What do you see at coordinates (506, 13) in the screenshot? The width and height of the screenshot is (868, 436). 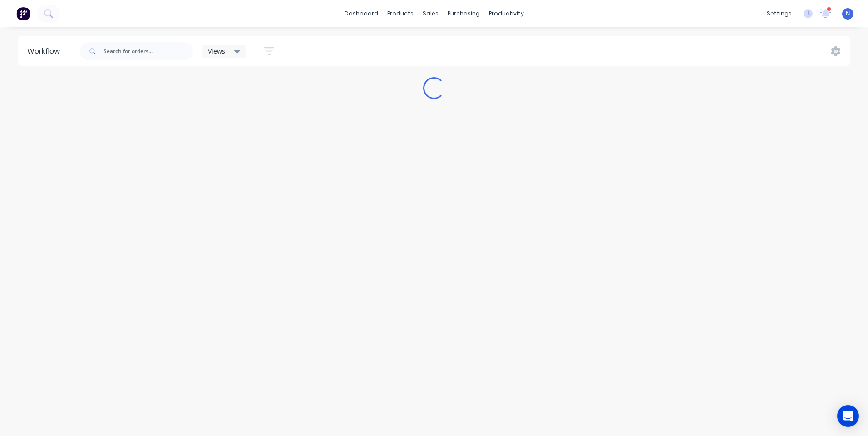 I see `div: productivity` at bounding box center [506, 13].